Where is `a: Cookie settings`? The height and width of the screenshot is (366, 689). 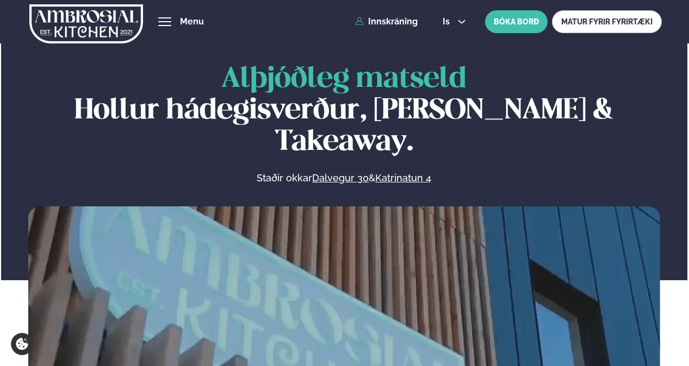 a: Cookie settings is located at coordinates (22, 344).